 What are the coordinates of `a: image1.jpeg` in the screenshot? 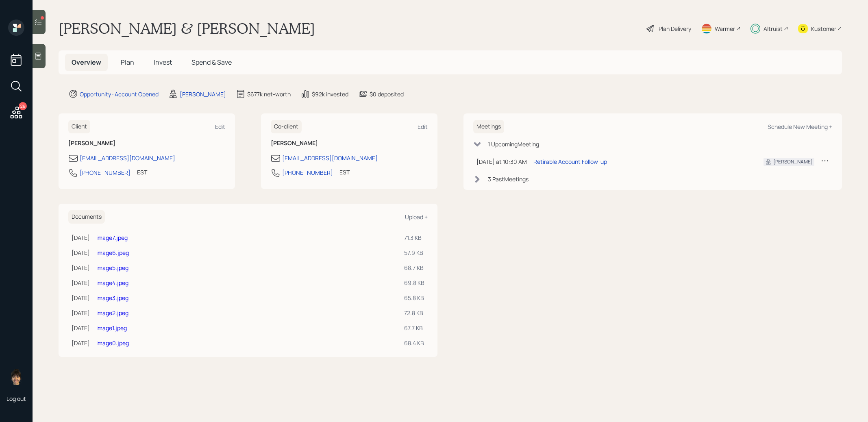 It's located at (111, 328).